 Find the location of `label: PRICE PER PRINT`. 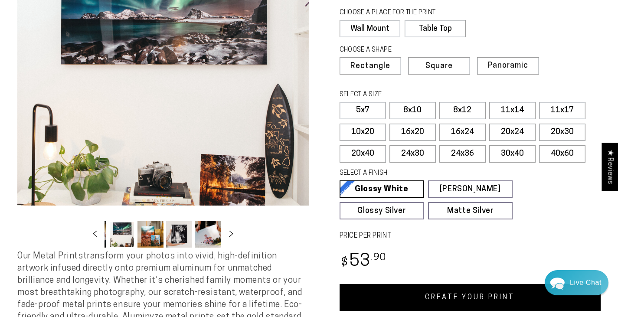

label: PRICE PER PRINT is located at coordinates (470, 236).